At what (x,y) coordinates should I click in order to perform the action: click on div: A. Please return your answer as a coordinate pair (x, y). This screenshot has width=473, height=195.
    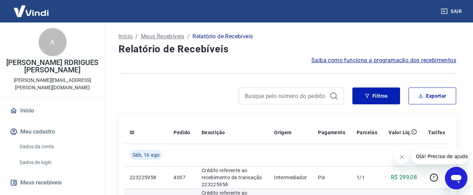
    Looking at the image, I should click on (53, 42).